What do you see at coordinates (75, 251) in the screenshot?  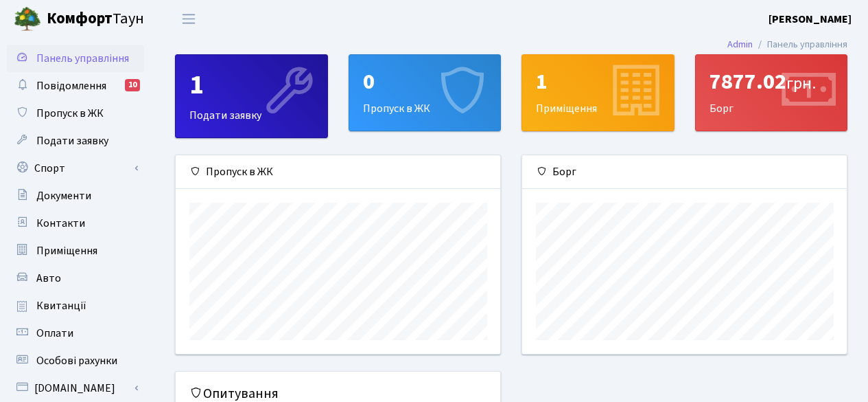 I see `a: Приміщення` at bounding box center [75, 251].